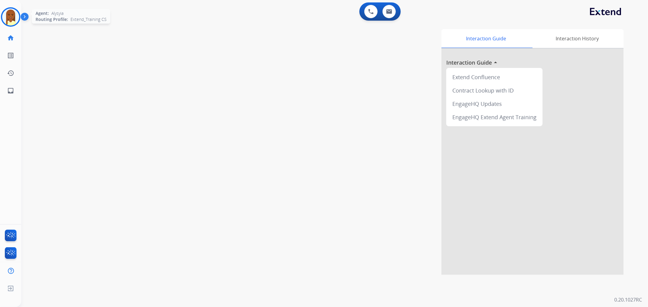 This screenshot has width=648, height=307. I want to click on span: Agent:, so click(42, 13).